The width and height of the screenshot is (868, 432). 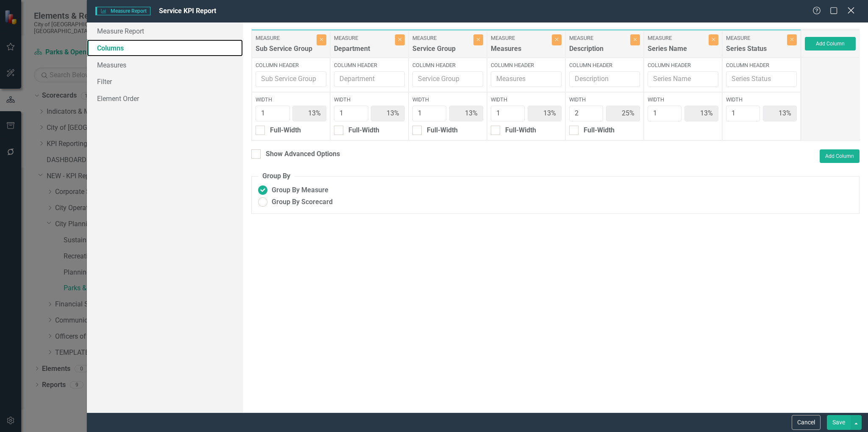 I want to click on legend: Group By, so click(x=276, y=176).